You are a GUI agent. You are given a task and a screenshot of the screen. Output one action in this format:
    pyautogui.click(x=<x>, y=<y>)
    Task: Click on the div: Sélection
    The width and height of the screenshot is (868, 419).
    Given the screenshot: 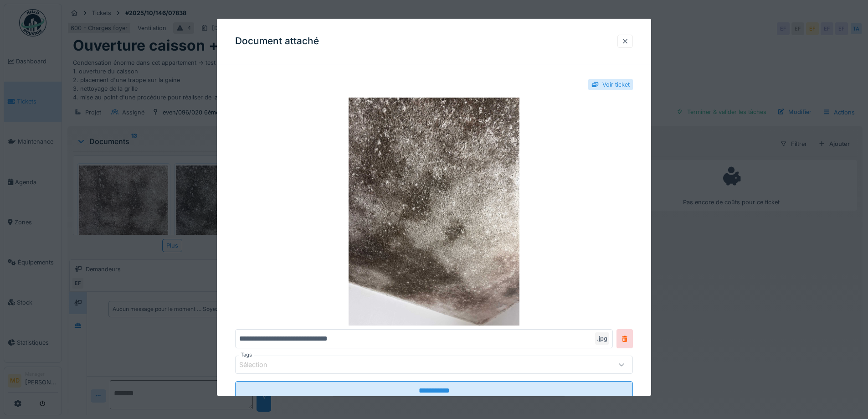 What is the action you would take?
    pyautogui.click(x=260, y=365)
    